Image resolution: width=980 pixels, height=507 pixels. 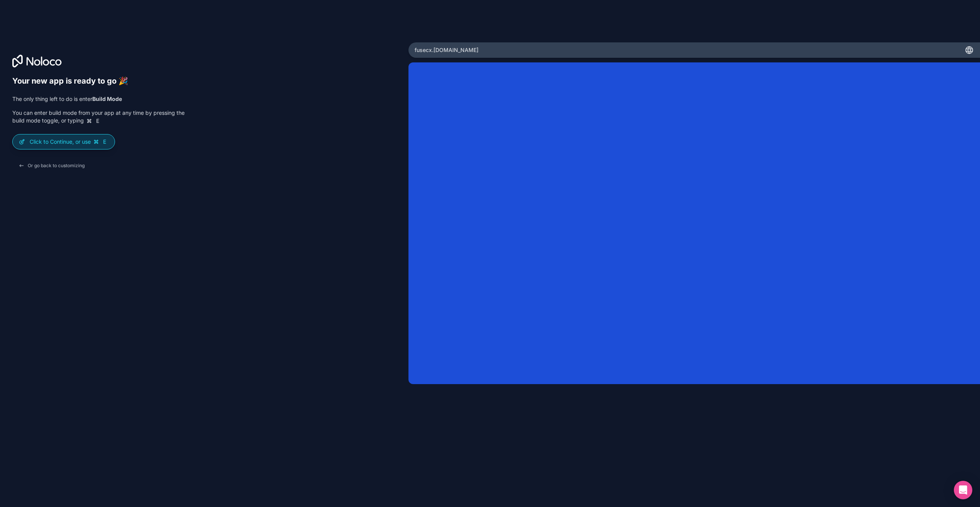 What do you see at coordinates (99, 117) in the screenshot?
I see `p: You can enter build mode from your app at any time by pressing the build mode toggle, or typing` at bounding box center [99, 117].